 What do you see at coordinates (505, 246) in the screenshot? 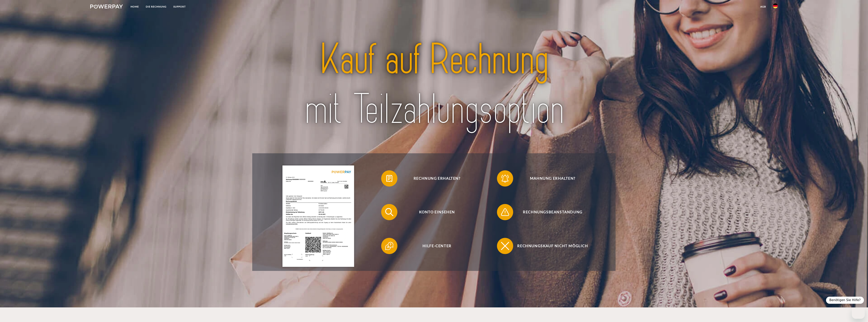
I see `img: qb_close.svg` at bounding box center [505, 246].